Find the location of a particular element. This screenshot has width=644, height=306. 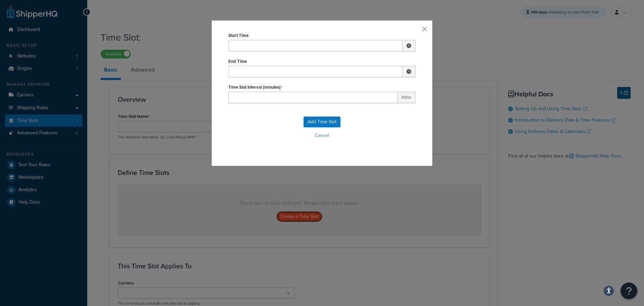

label: Time Slot Interval (minutes) is located at coordinates (255, 87).